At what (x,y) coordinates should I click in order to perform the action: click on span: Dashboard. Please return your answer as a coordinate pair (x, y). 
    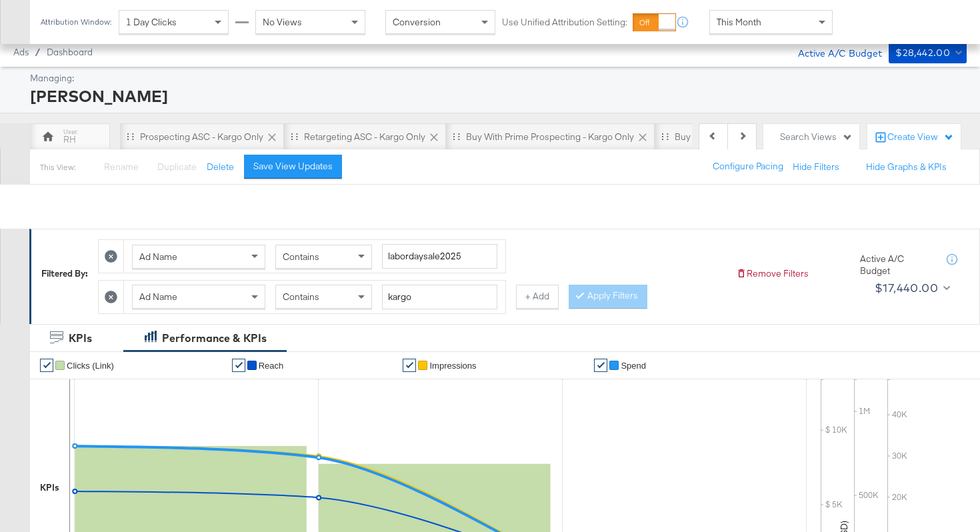
    Looking at the image, I should click on (69, 52).